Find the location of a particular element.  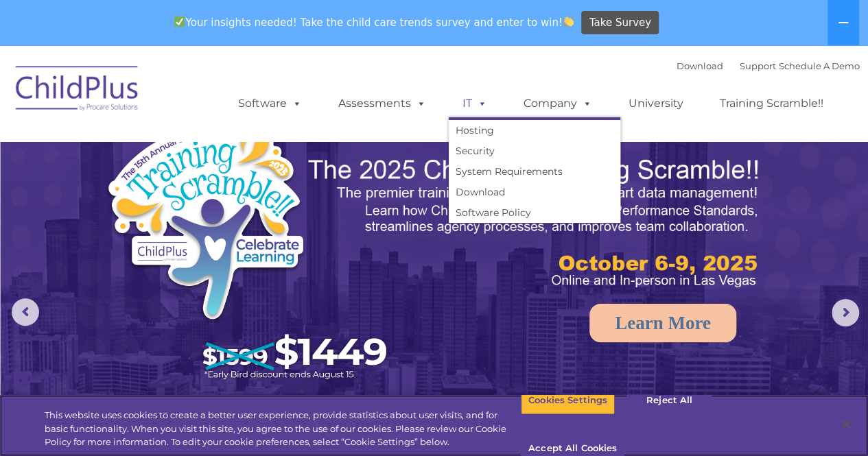

a: Training Scramble!! is located at coordinates (771, 104).